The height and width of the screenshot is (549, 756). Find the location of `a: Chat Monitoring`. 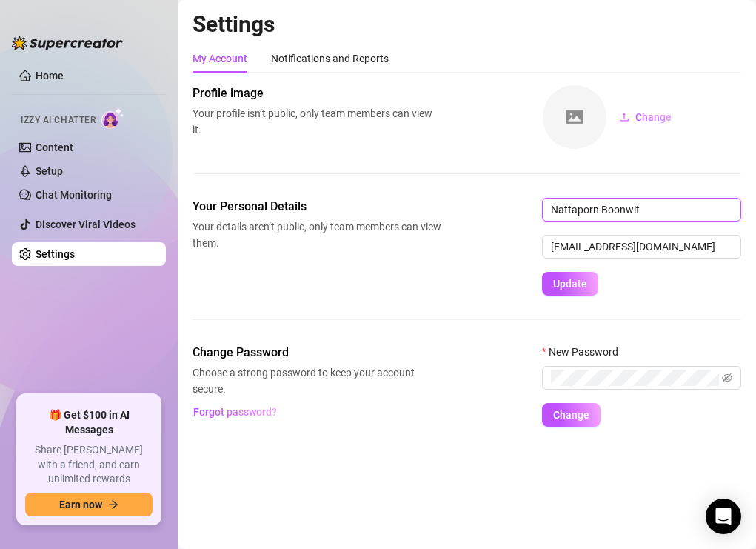

a: Chat Monitoring is located at coordinates (73, 195).